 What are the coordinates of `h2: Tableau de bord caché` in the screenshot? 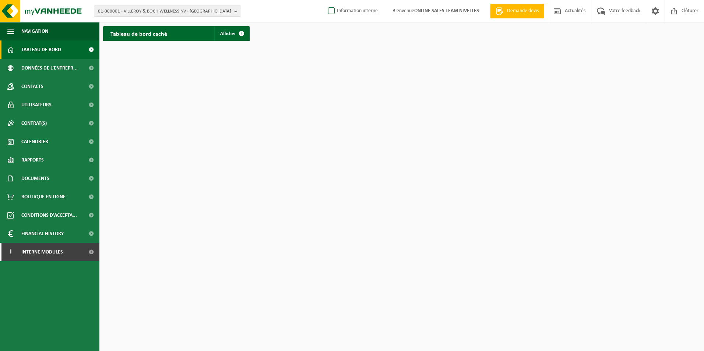 It's located at (139, 33).